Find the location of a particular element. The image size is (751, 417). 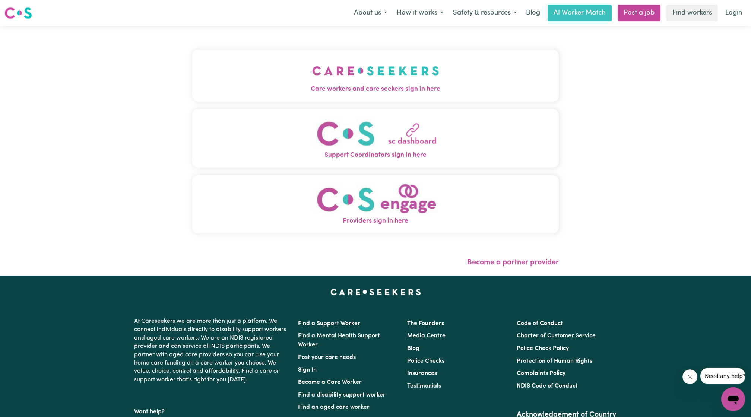

a: Find workers is located at coordinates (692, 13).